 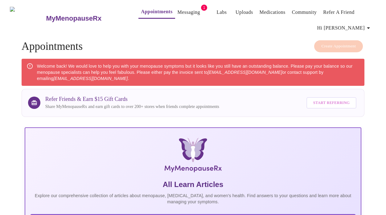 What do you see at coordinates (86, 18) in the screenshot?
I see `a: MyMenopauseRx` at bounding box center [86, 18].